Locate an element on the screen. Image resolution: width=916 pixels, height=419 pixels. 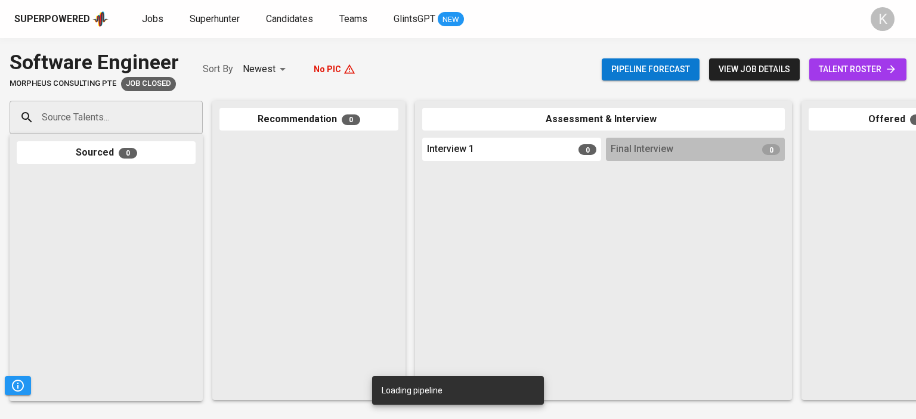
p: No PIC is located at coordinates (327, 69).